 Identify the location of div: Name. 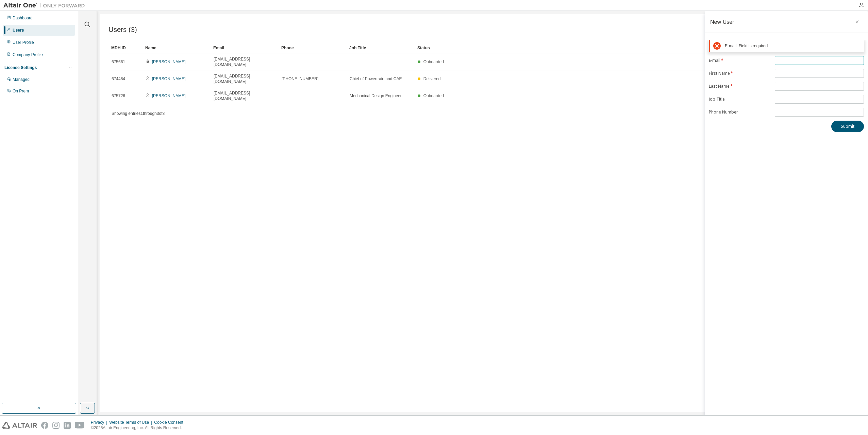
(177, 48).